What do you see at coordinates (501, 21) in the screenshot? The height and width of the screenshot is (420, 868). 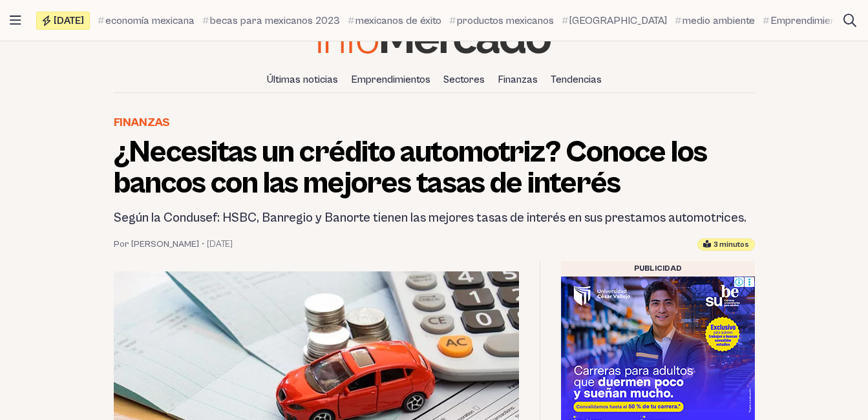 I see `a: productos mexicanos` at bounding box center [501, 21].